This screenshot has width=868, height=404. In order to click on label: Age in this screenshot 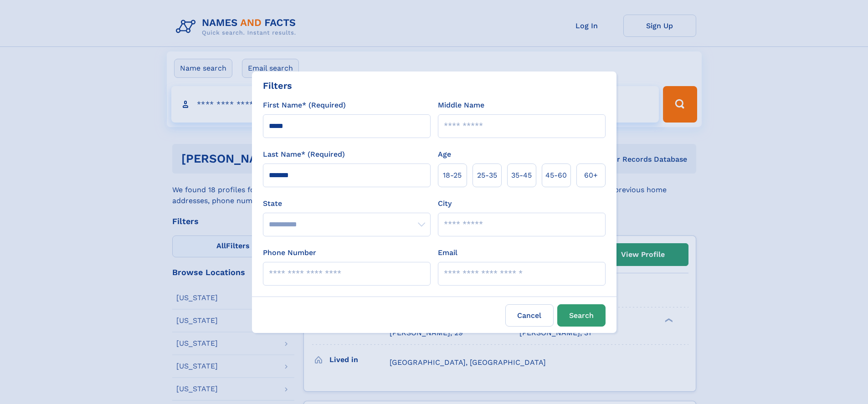, I will do `click(444, 154)`.